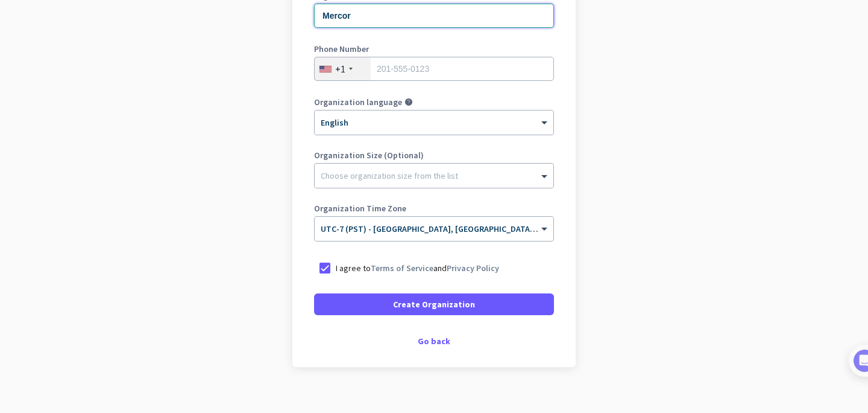 The image size is (868, 413). Describe the element at coordinates (418, 268) in the screenshot. I see `p: I agree to and` at that location.